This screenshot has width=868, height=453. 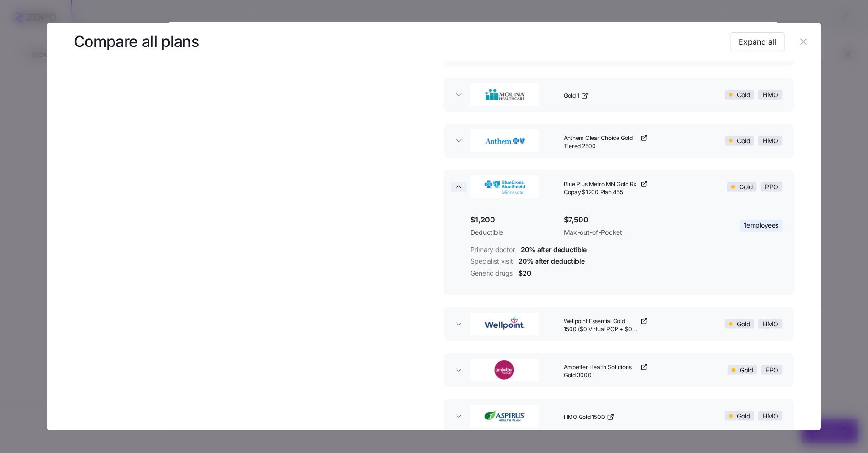 What do you see at coordinates (619, 141) in the screenshot?
I see `button: AnthemAnthem Clear Choice Gold Tiered 2500GoldHMO` at bounding box center [619, 141].